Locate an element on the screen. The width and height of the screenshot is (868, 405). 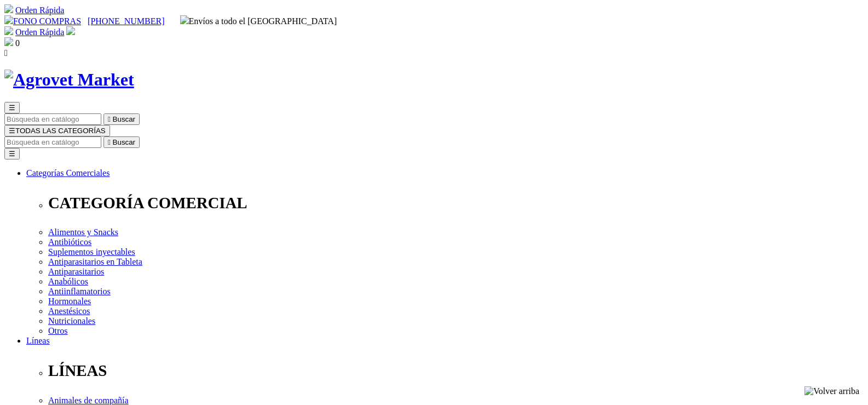
span: Hormonales is located at coordinates (69, 301).